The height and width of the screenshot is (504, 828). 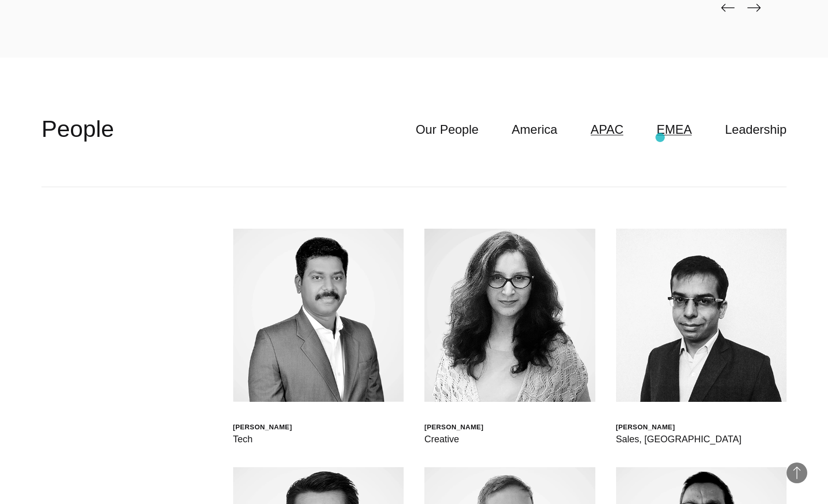 I want to click on h2: People, so click(x=78, y=129).